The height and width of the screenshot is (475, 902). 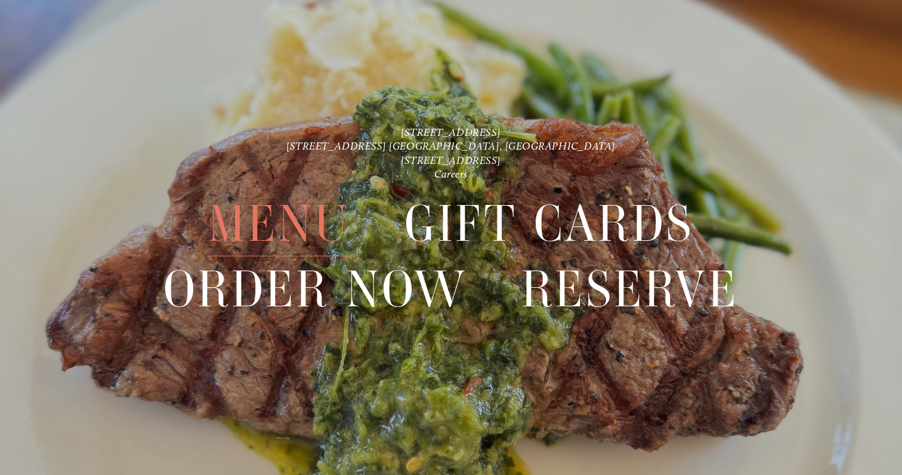 I want to click on span: Menu, so click(x=279, y=224).